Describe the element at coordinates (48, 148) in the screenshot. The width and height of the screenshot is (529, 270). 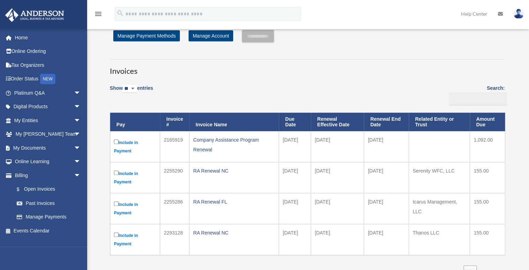
I see `a: My Documentsarrow_drop_down` at that location.